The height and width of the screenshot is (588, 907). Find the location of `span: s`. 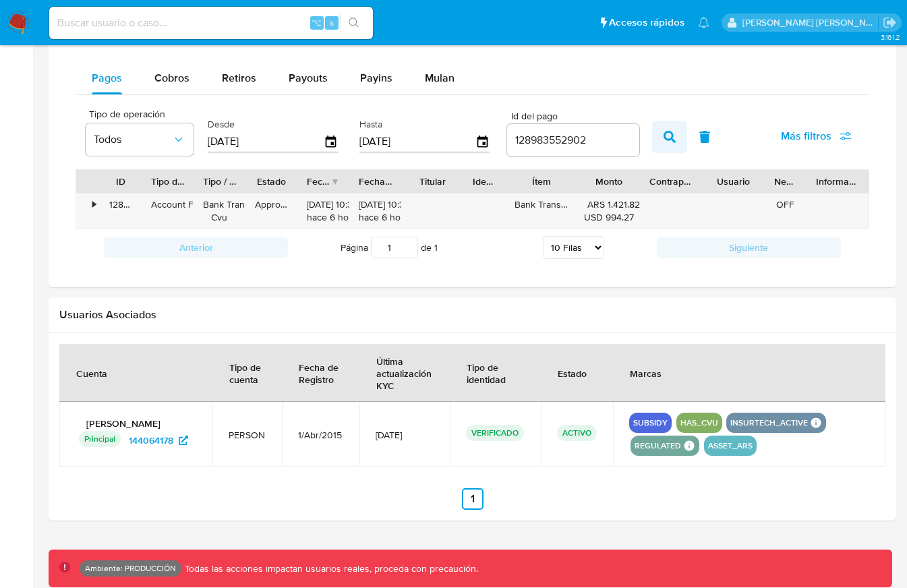

span: s is located at coordinates (332, 22).